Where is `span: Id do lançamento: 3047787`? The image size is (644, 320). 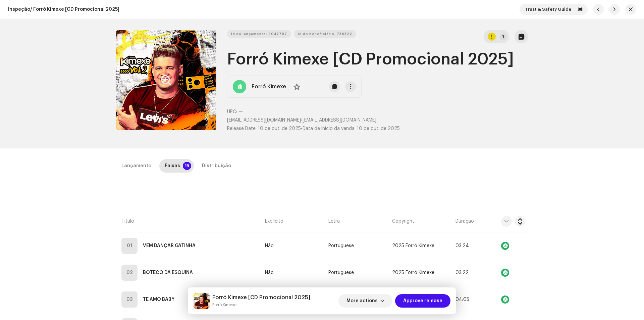 span: Id do lançamento: 3047787 is located at coordinates (259, 34).